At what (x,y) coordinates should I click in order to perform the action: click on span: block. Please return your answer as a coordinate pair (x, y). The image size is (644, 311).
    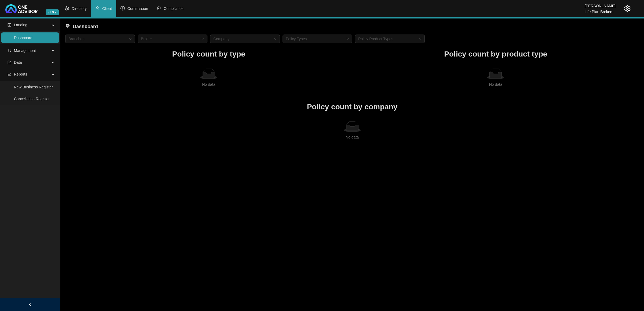
    Looking at the image, I should click on (68, 26).